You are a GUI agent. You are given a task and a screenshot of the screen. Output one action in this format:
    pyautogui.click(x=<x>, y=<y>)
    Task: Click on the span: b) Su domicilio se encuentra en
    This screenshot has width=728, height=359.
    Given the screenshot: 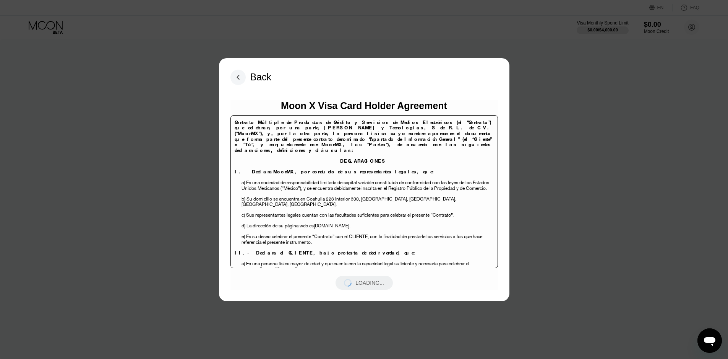 What is the action you would take?
    pyautogui.click(x=273, y=198)
    